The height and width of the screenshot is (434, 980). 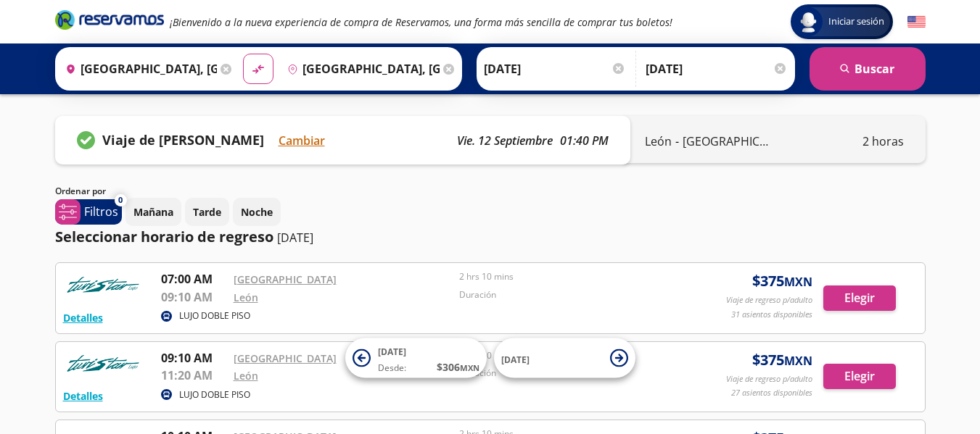 What do you see at coordinates (164, 237) in the screenshot?
I see `p: Seleccionar horario de regreso` at bounding box center [164, 237].